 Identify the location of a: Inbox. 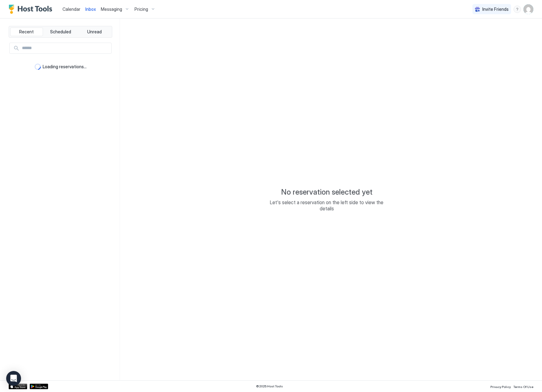
(90, 9).